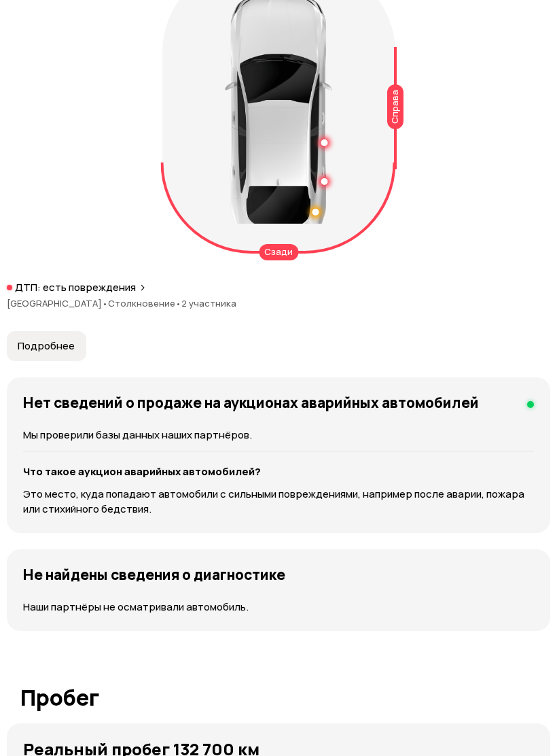 The width and height of the screenshot is (557, 756). What do you see at coordinates (279, 697) in the screenshot?
I see `h1: Пробег` at bounding box center [279, 697].